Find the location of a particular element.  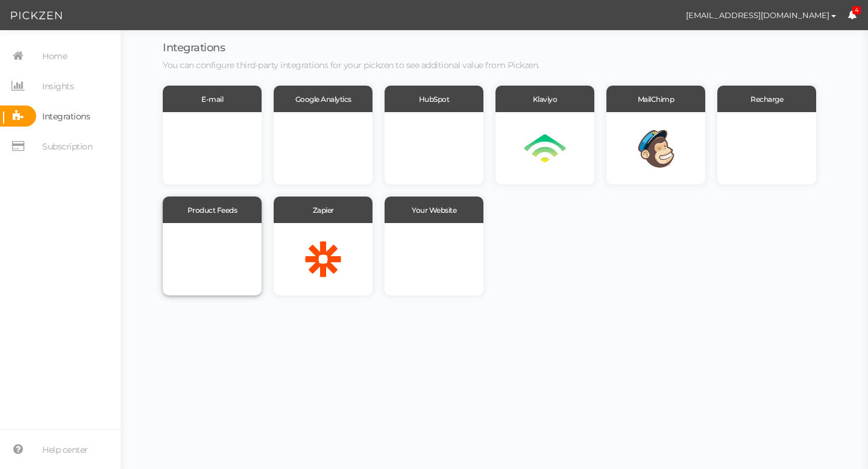

div: Zapier is located at coordinates (323, 209).